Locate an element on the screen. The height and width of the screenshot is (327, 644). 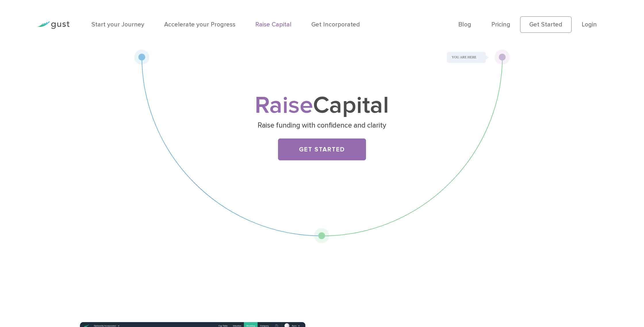
a: Start your Journey is located at coordinates (118, 24).